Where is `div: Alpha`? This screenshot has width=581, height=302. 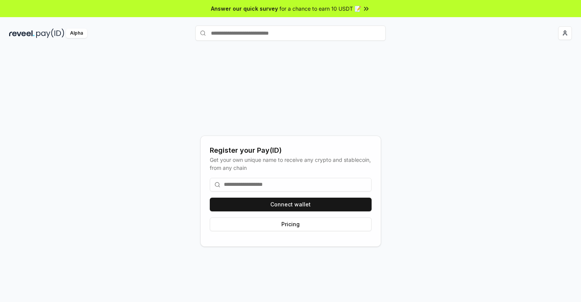
div: Alpha is located at coordinates (77, 33).